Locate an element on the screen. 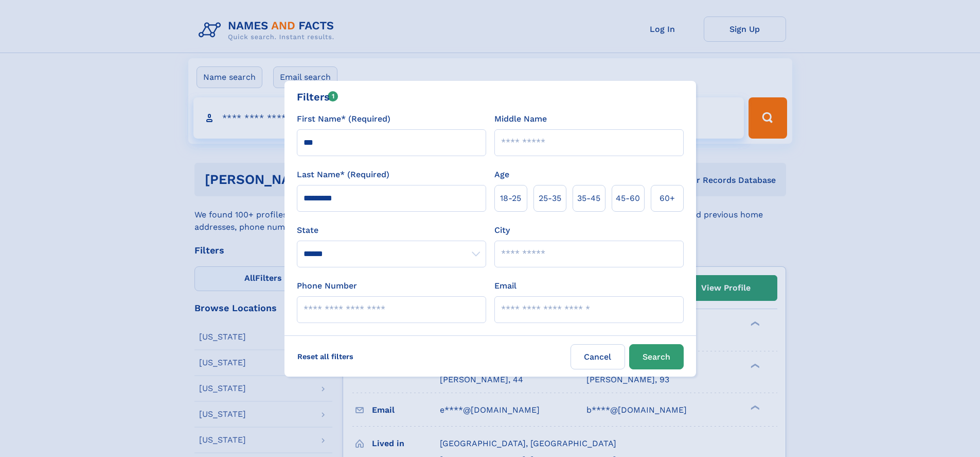  label: City is located at coordinates (502, 230).